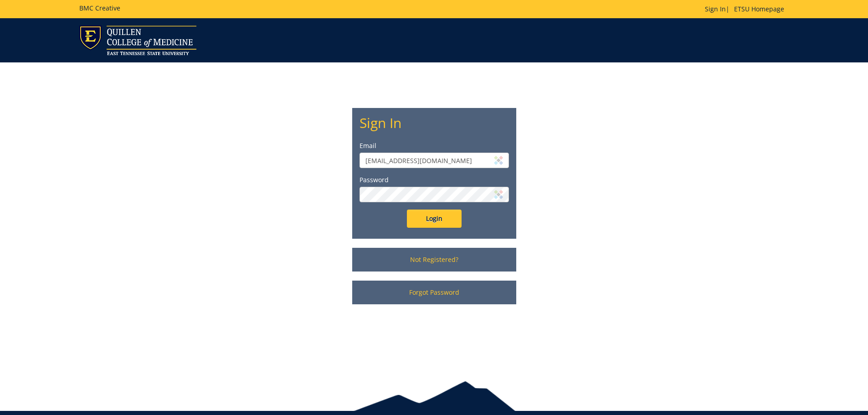 This screenshot has width=868, height=415. What do you see at coordinates (715, 9) in the screenshot?
I see `a: Sign In` at bounding box center [715, 9].